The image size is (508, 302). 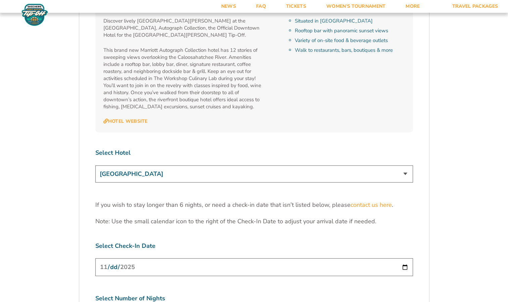 I want to click on p: If you wish to stay longer than 6 nights, or need a check-in date that isn’t listed below, please ., so click(x=254, y=205).